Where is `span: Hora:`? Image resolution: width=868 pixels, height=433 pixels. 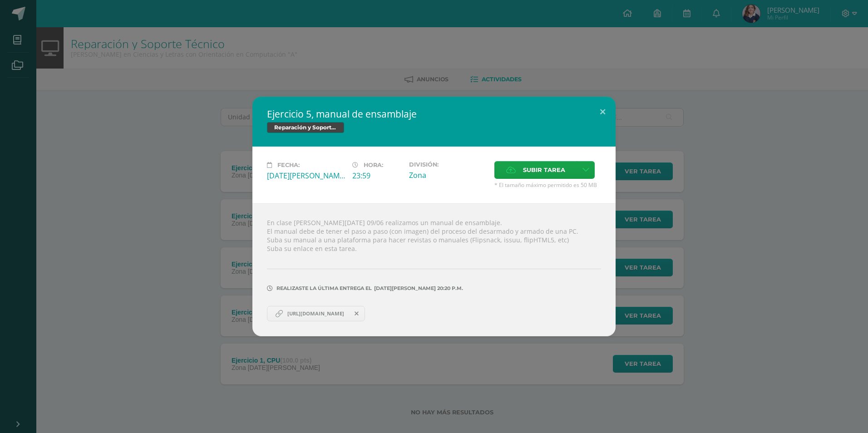
span: Hora: is located at coordinates (373, 165).